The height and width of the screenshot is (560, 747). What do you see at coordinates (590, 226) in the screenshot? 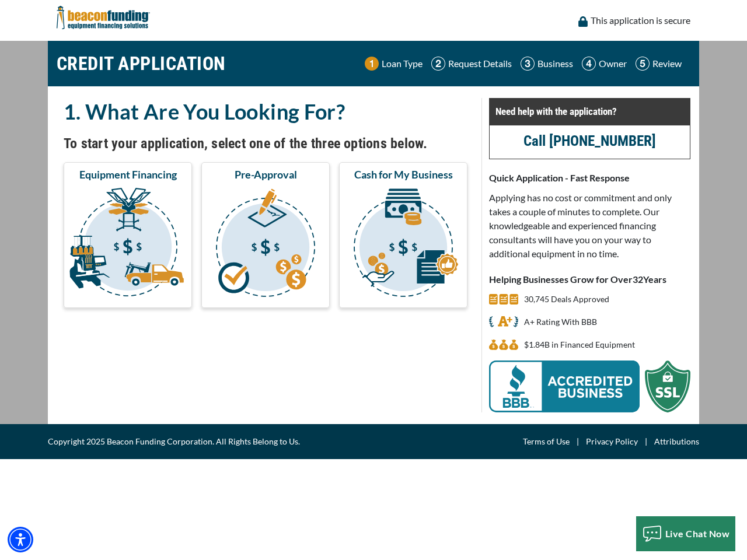
I see `p: Applying has no cost or commitment and only takes a couple of minutes to complete. Our knowledgea...` at bounding box center [590, 226].